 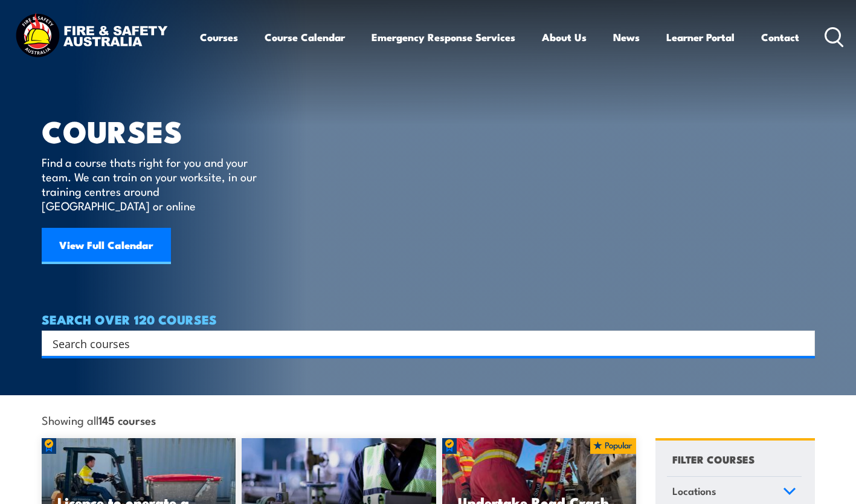 What do you see at coordinates (219, 37) in the screenshot?
I see `a: Courses` at bounding box center [219, 37].